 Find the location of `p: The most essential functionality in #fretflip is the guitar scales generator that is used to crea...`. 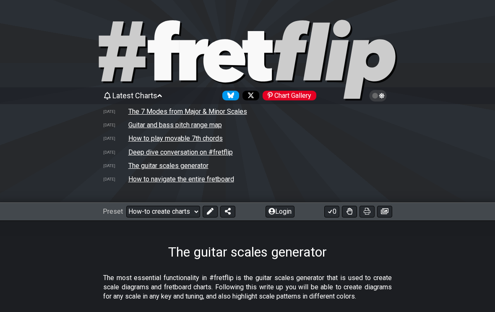

p: The most essential functionality in #fretflip is the guitar scales generator that is used to crea... is located at coordinates (247, 287).